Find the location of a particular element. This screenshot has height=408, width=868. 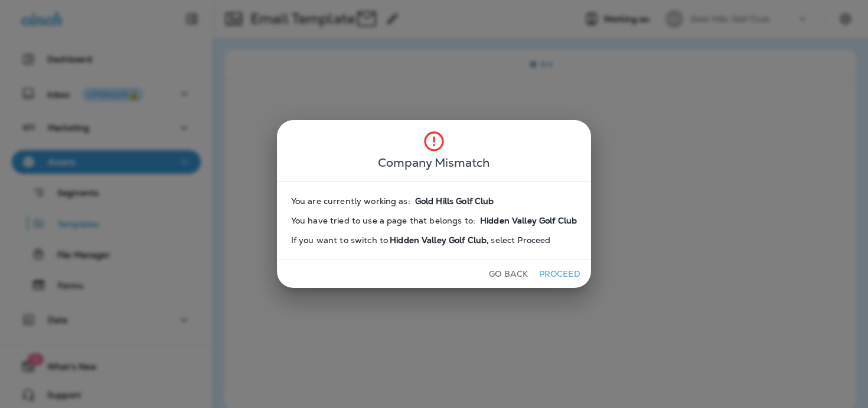

button: Go Back is located at coordinates (509, 273).